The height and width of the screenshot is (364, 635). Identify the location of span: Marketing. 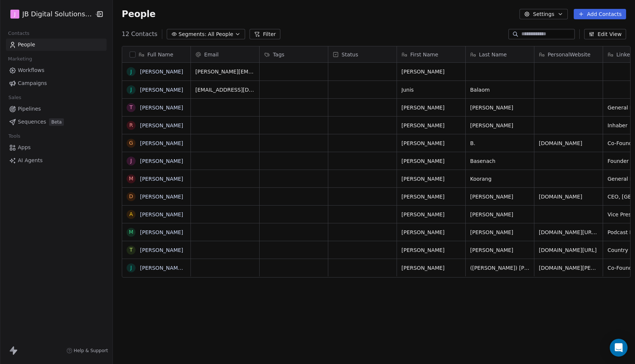
(20, 59).